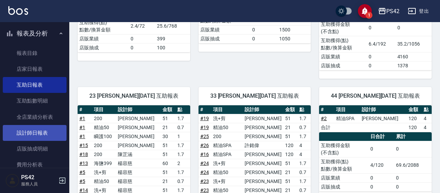 This screenshot has width=440, height=193. What do you see at coordinates (204, 119) in the screenshot?
I see `a: #19` at bounding box center [204, 119].